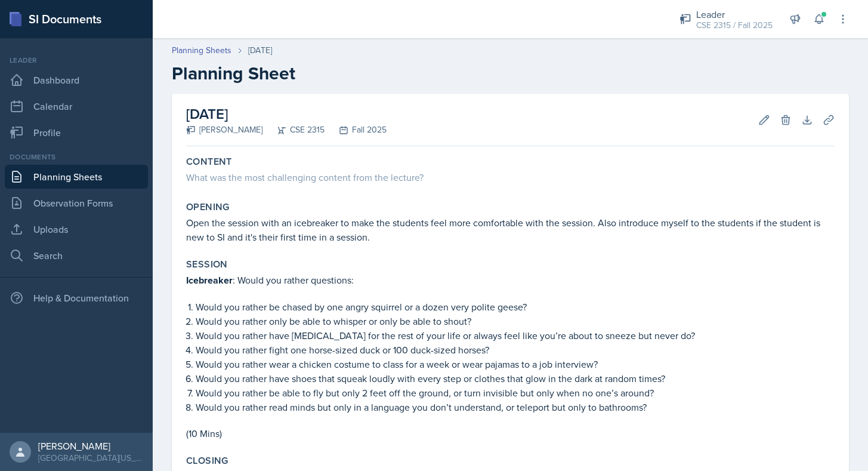 The height and width of the screenshot is (471, 868). What do you see at coordinates (76, 255) in the screenshot?
I see `a: Search` at bounding box center [76, 255].